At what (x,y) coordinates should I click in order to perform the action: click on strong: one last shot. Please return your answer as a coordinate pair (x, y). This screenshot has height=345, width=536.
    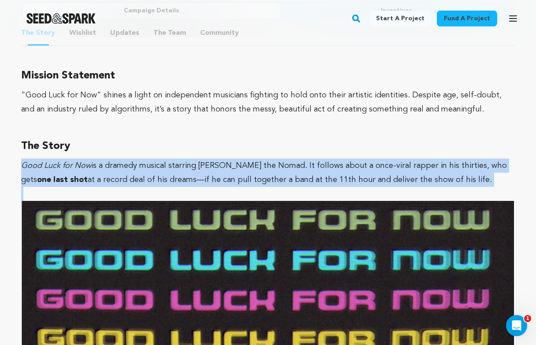
    Looking at the image, I should click on (62, 180).